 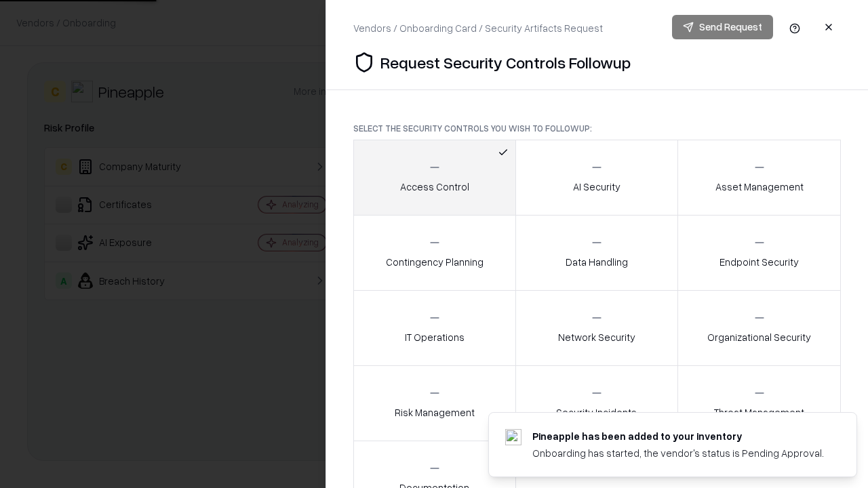 I want to click on p: Network Security, so click(x=597, y=337).